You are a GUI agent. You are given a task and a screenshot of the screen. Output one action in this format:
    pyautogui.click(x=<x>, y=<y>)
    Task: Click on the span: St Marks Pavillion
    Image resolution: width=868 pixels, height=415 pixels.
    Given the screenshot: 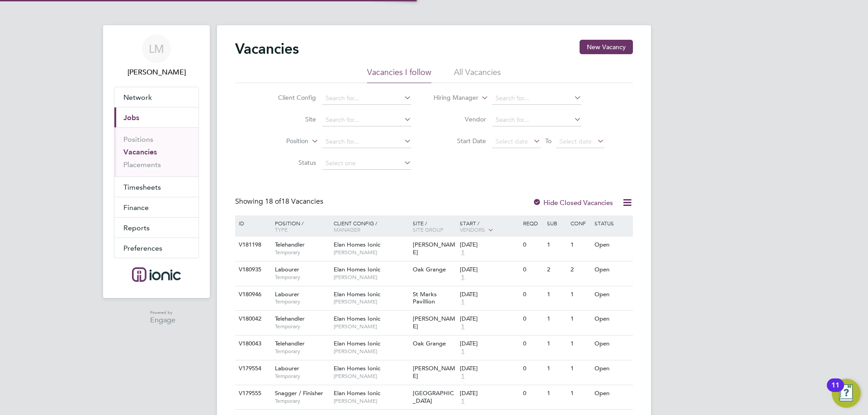 What is the action you would take?
    pyautogui.click(x=425, y=298)
    